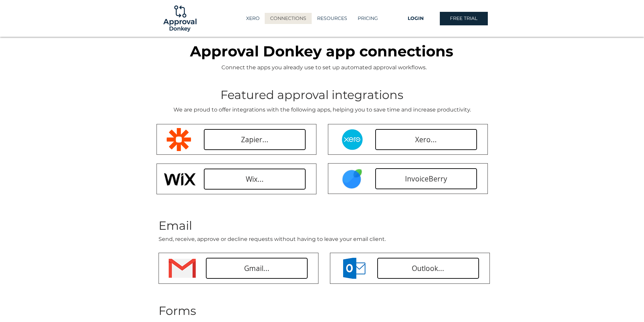  I want to click on span: FREE TRIAL, so click(463, 18).